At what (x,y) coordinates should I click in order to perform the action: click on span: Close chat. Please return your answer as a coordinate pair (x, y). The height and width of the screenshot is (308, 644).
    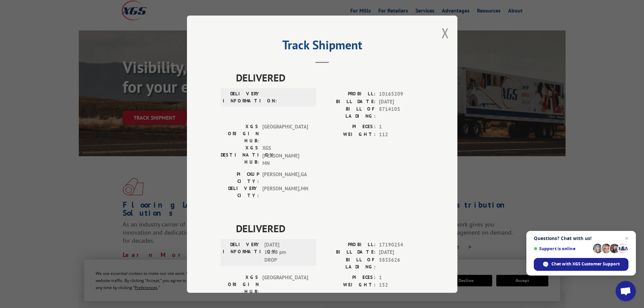
    Looking at the image, I should click on (627, 238).